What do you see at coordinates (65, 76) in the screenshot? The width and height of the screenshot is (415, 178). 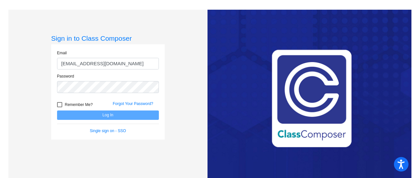 I see `label: Password` at bounding box center [65, 76].